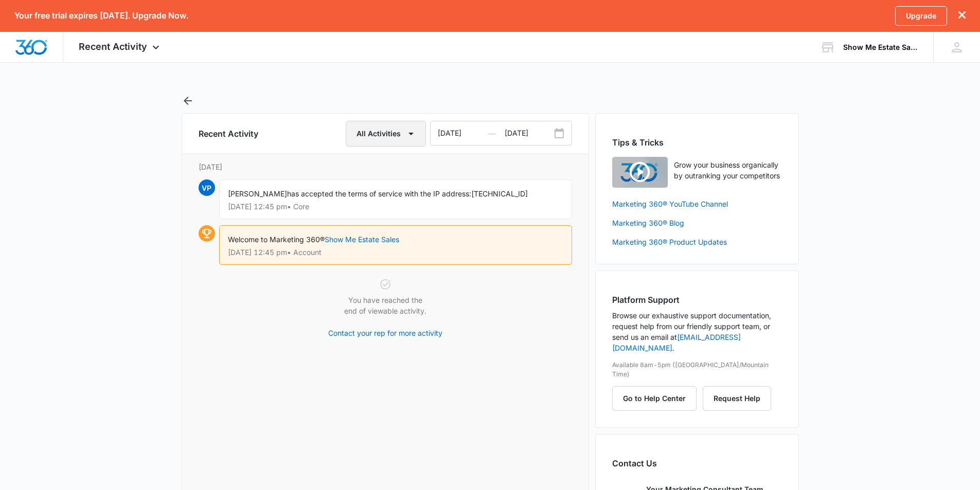 This screenshot has height=490, width=980. What do you see at coordinates (737, 398) in the screenshot?
I see `a: Request Help` at bounding box center [737, 398].